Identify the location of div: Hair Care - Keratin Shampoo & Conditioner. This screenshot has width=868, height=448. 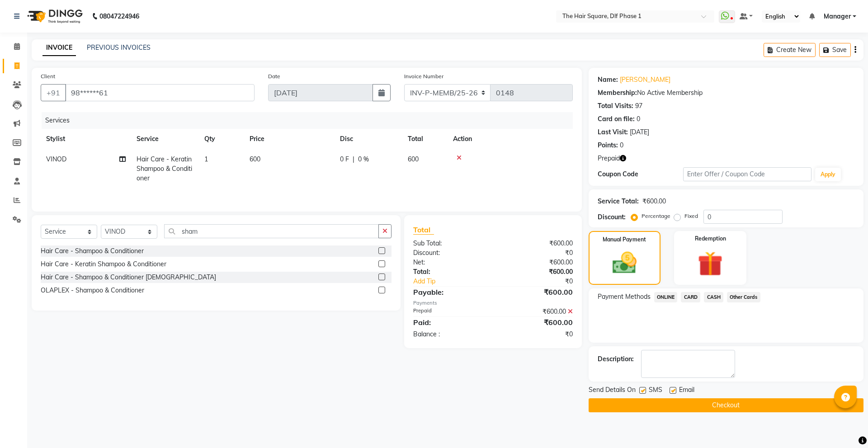
(104, 264).